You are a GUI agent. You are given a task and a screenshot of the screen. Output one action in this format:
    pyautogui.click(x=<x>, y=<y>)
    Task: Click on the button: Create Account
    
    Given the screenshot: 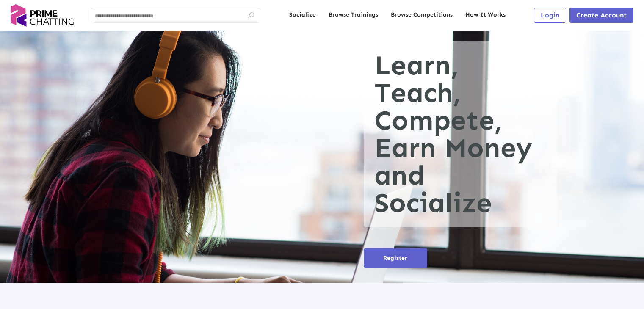 What is the action you would take?
    pyautogui.click(x=601, y=16)
    